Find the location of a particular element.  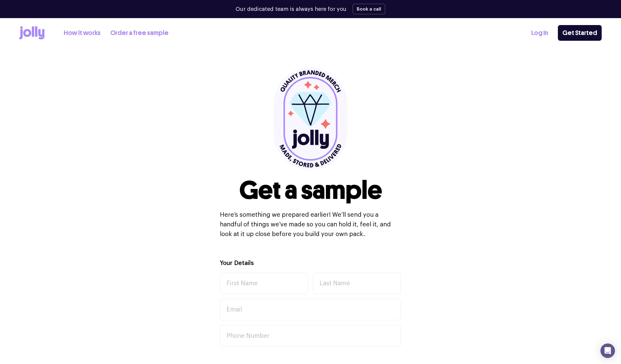

a: Log In is located at coordinates (540, 32).